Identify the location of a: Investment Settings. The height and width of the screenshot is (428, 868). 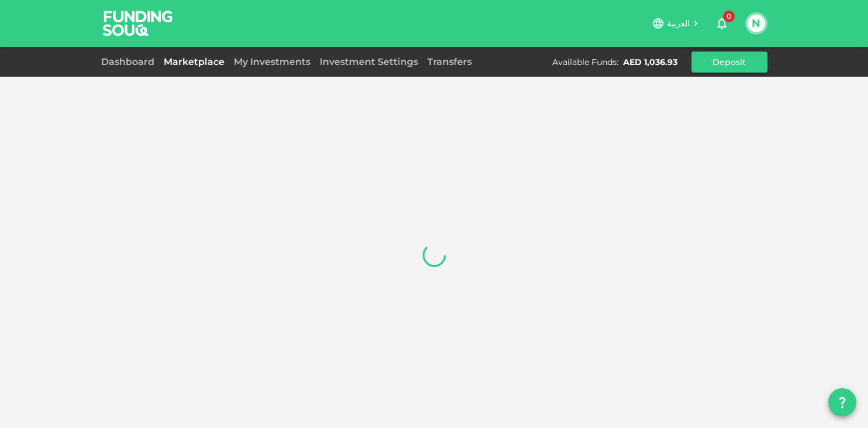
(369, 61).